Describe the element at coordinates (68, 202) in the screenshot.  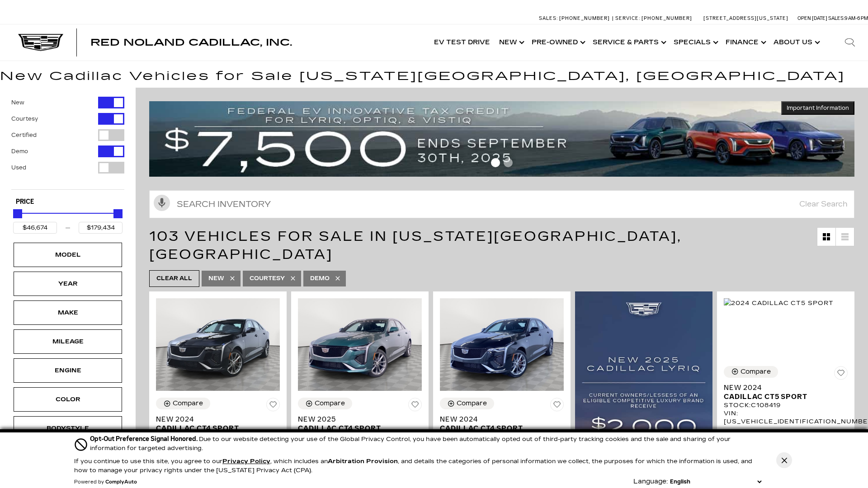
I see `h5: Price` at that location.